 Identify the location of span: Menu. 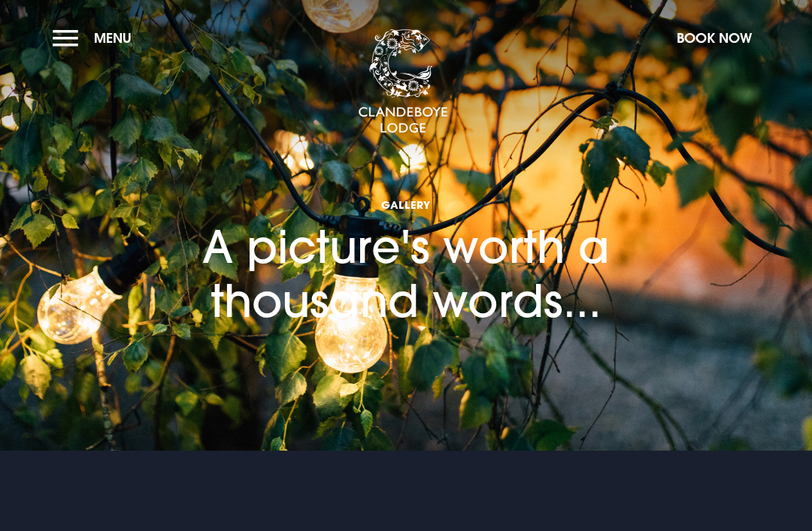
(113, 37).